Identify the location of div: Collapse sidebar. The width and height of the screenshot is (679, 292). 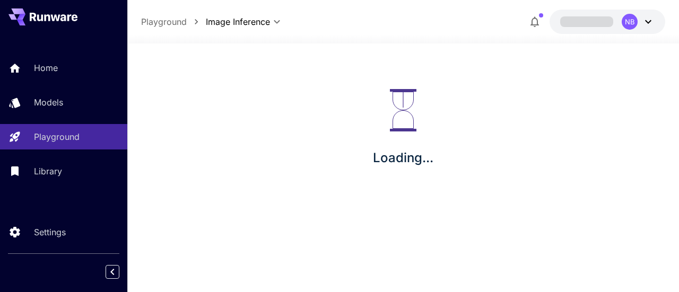
(120, 272).